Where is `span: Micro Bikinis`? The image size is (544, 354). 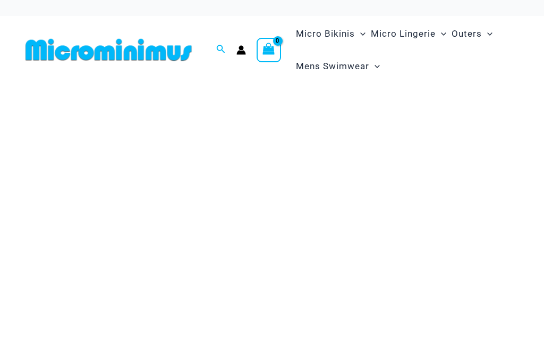
span: Micro Bikinis is located at coordinates (325, 33).